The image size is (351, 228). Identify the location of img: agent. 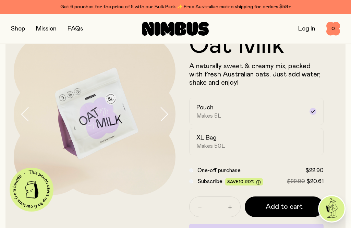
(332, 209).